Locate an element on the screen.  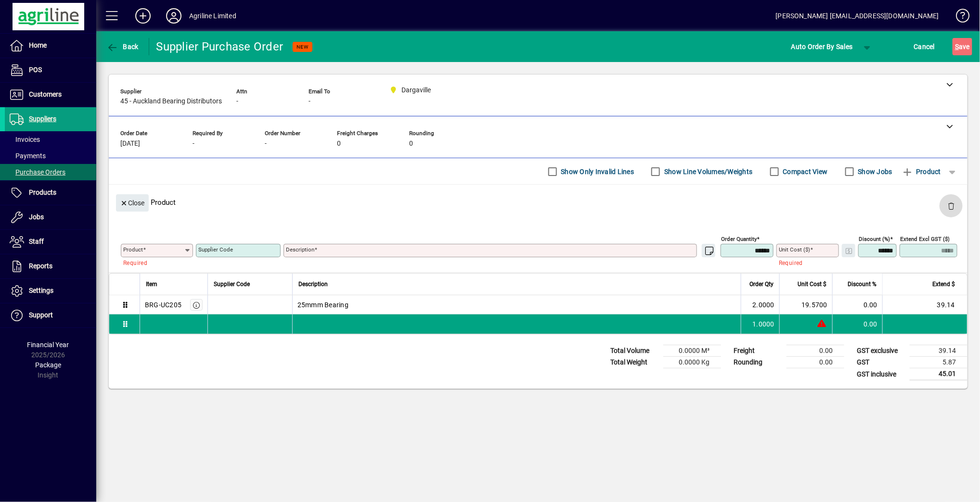
td: GST exclusive is located at coordinates (880, 351).